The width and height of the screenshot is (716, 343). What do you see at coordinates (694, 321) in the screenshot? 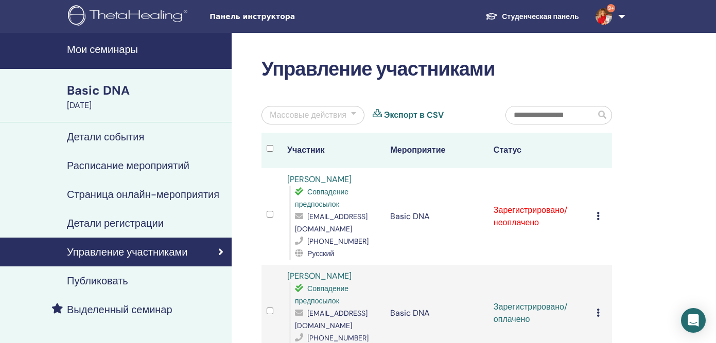
I see `div: Open Intercom Messenger` at bounding box center [694, 321].